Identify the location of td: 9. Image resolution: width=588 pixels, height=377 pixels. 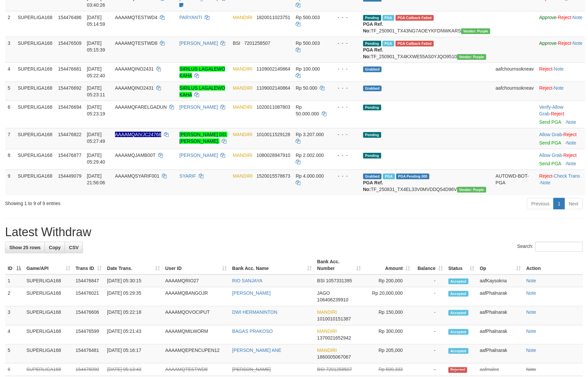
(10, 182).